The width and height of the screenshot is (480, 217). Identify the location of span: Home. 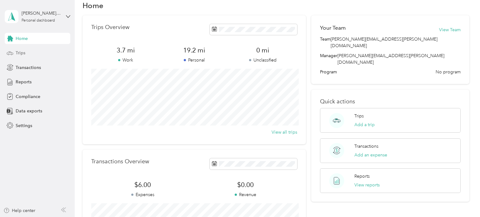
(22, 38).